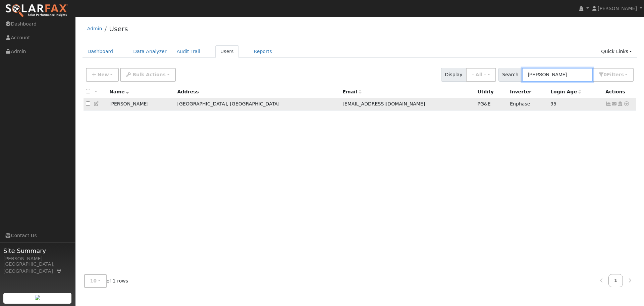  What do you see at coordinates (453, 75) in the screenshot?
I see `span: Display` at bounding box center [453, 75].